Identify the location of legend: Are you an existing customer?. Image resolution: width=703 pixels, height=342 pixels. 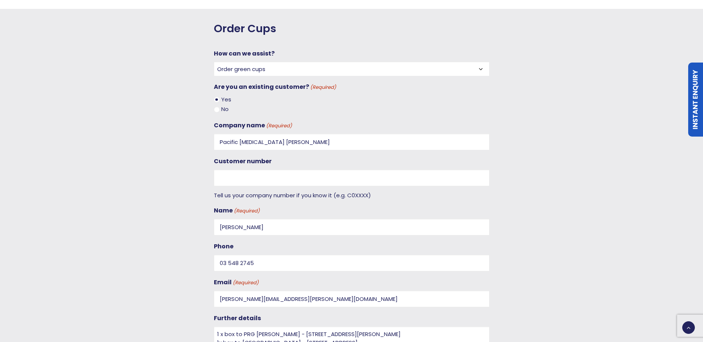
(275, 87).